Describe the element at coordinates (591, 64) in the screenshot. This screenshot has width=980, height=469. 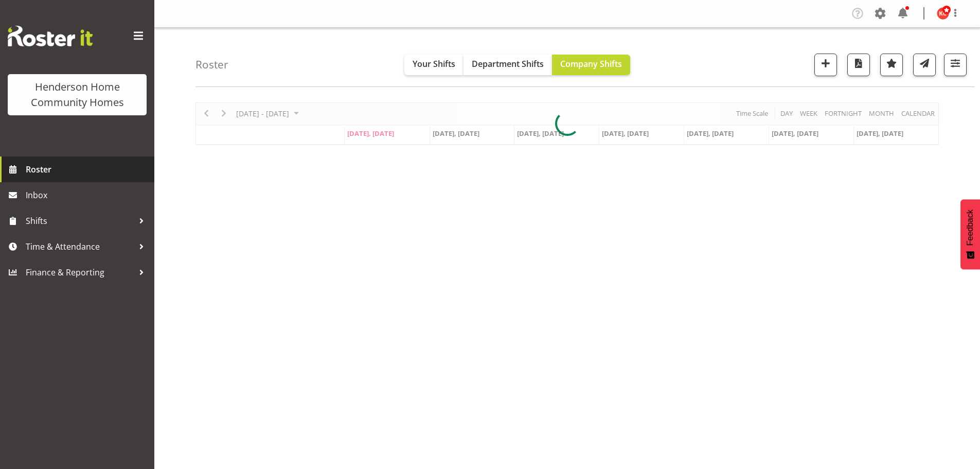
I see `span: Company Shifts` at that location.